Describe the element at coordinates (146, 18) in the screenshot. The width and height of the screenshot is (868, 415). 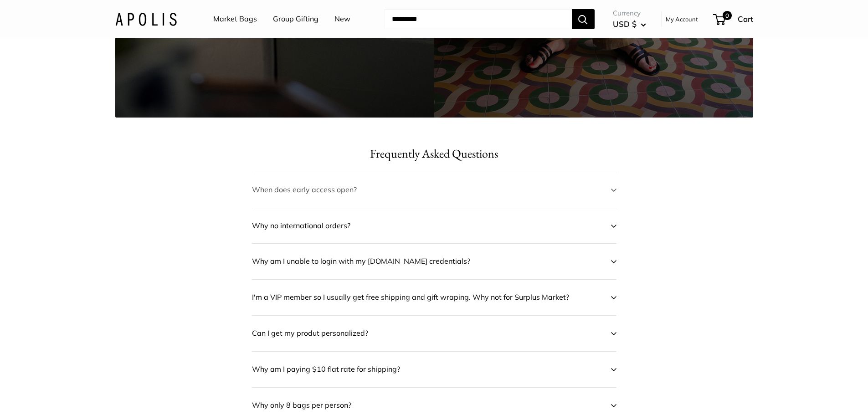
I see `img: Apolis` at that location.